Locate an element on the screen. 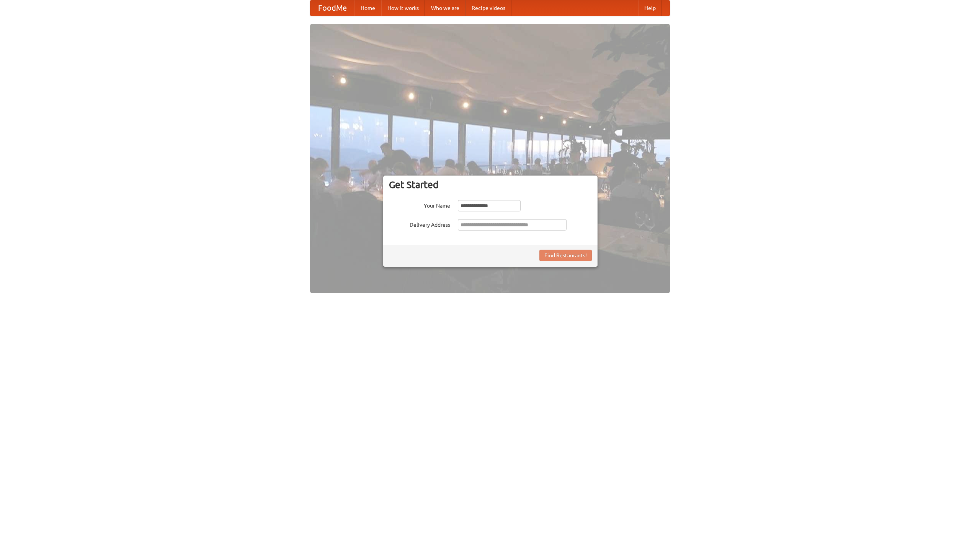 The width and height of the screenshot is (980, 541). a: Home is located at coordinates (368, 8).